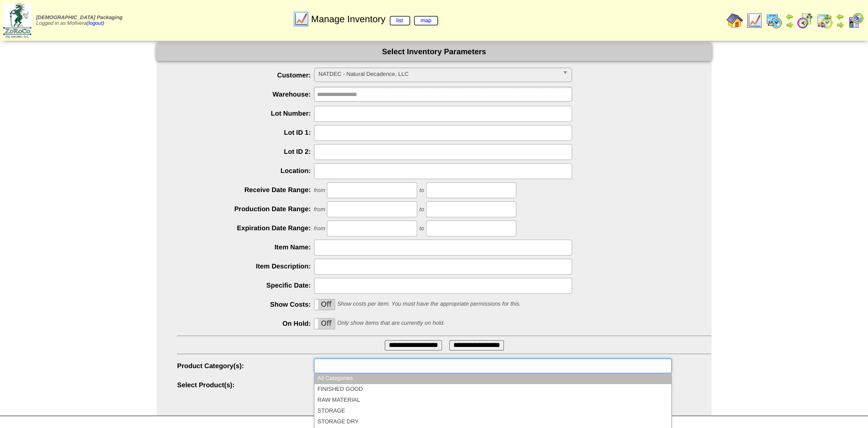 The height and width of the screenshot is (428, 868). What do you see at coordinates (492, 400) in the screenshot?
I see `li: RAW MATERIAL` at bounding box center [492, 400].